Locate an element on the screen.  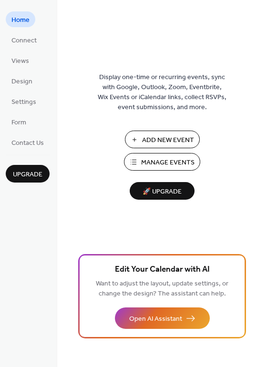
span: 🚀 Upgrade is located at coordinates (162, 191).